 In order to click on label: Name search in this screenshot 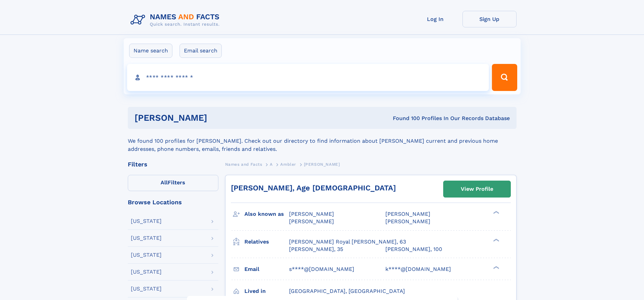, I will do `click(151, 51)`.